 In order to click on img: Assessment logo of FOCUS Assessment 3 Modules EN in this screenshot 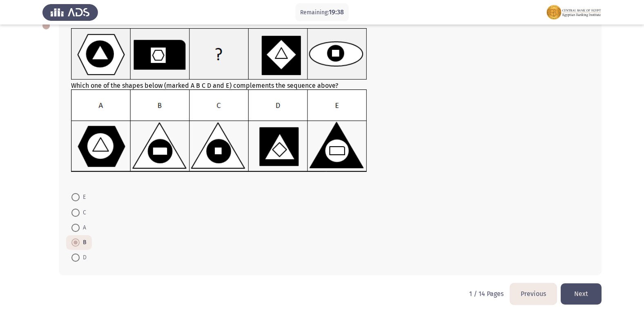, I will do `click(574, 12)`.